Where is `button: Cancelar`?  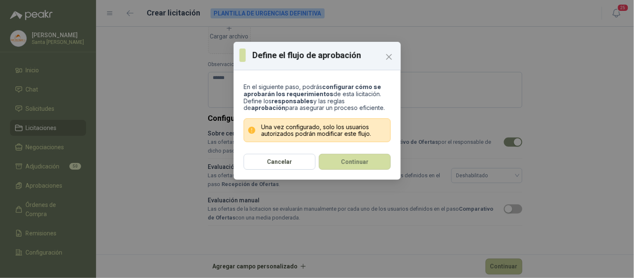
button: Cancelar is located at coordinates (280, 162).